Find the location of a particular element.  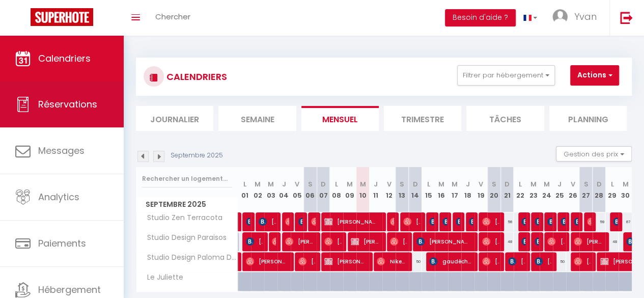

div: 56 is located at coordinates (507, 221).